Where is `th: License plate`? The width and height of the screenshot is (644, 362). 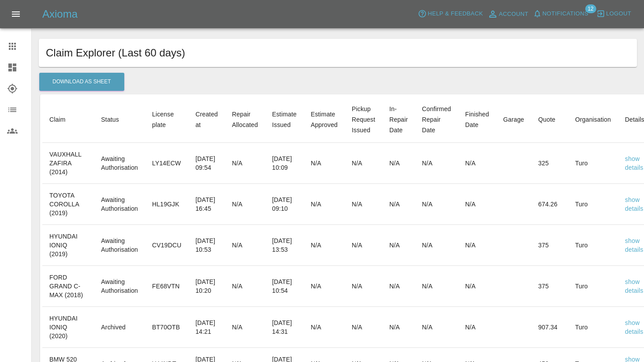 th: License plate is located at coordinates (167, 119).